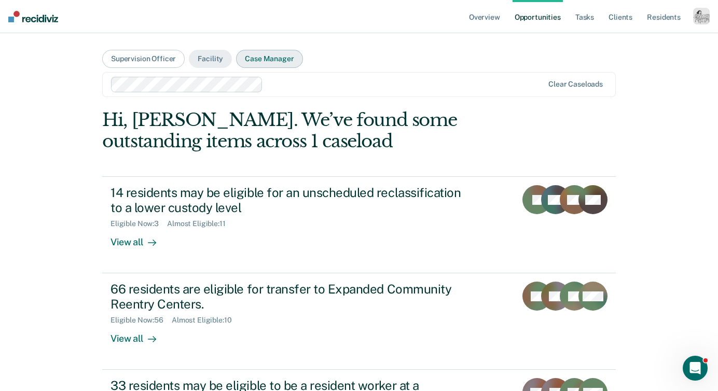 Image resolution: width=718 pixels, height=391 pixels. What do you see at coordinates (359, 321) in the screenshot?
I see `a: 66 residents are eligible for transfer to Expanded Community Reentry Centers.Eligible Now:56Almos...` at bounding box center [359, 321].